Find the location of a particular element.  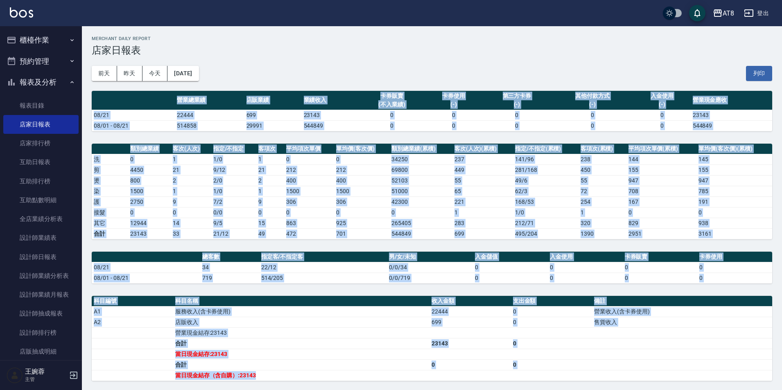

td: 400 is located at coordinates (309, 181).